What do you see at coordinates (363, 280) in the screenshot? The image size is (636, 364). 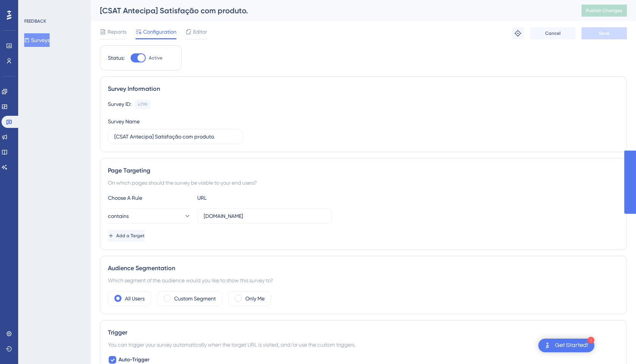 I see `div: Which segment of the audience would you like to show this survey to?` at bounding box center [363, 280].